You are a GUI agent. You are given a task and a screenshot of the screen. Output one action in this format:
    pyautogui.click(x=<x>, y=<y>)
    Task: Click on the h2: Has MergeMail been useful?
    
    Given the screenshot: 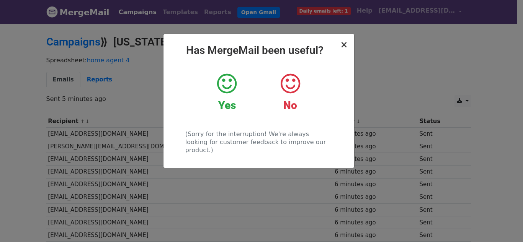 What is the action you would take?
    pyautogui.click(x=259, y=51)
    